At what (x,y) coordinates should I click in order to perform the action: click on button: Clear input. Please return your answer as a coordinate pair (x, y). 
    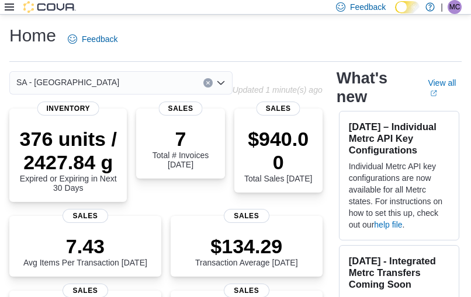
    Looking at the image, I should click on (208, 83).